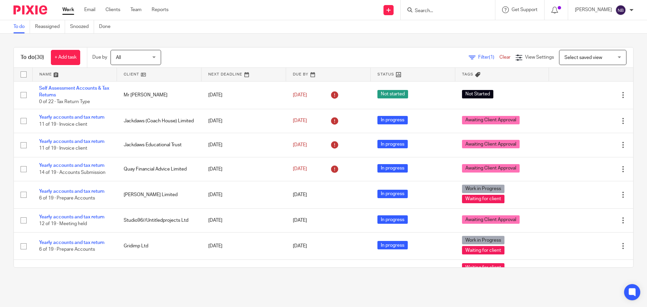  What do you see at coordinates (50, 27) in the screenshot?
I see `a: Reassigned` at bounding box center [50, 27].